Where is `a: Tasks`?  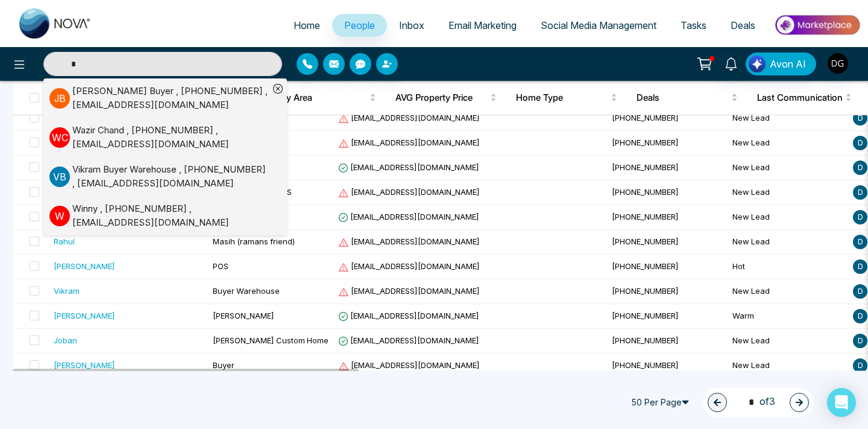
a: Tasks is located at coordinates (693, 26).